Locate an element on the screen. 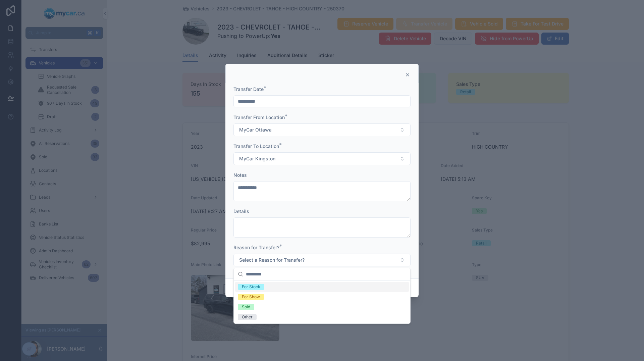 The height and width of the screenshot is (361, 644). span: Transfer Date is located at coordinates (249, 89).